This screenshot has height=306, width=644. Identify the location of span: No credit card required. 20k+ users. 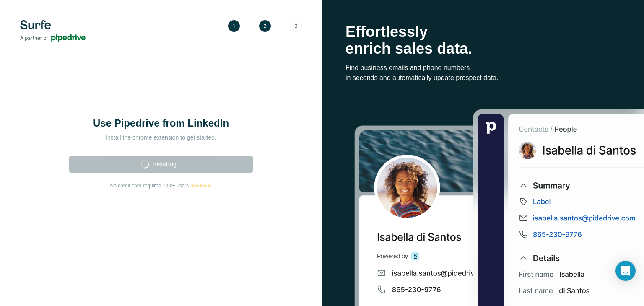
(150, 186).